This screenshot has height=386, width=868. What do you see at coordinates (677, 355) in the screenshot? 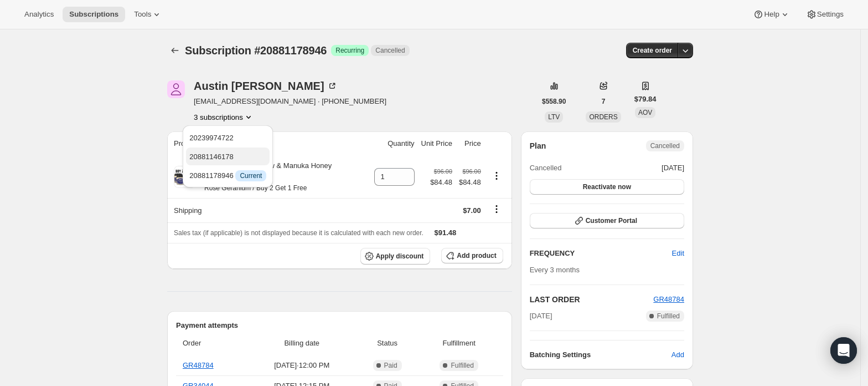
I see `button: Add` at bounding box center [677, 355].